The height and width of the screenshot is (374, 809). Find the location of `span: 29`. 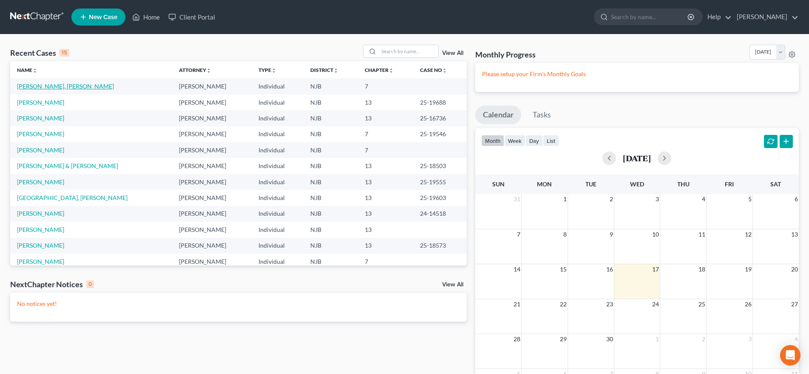

span: 29 is located at coordinates (563, 339).